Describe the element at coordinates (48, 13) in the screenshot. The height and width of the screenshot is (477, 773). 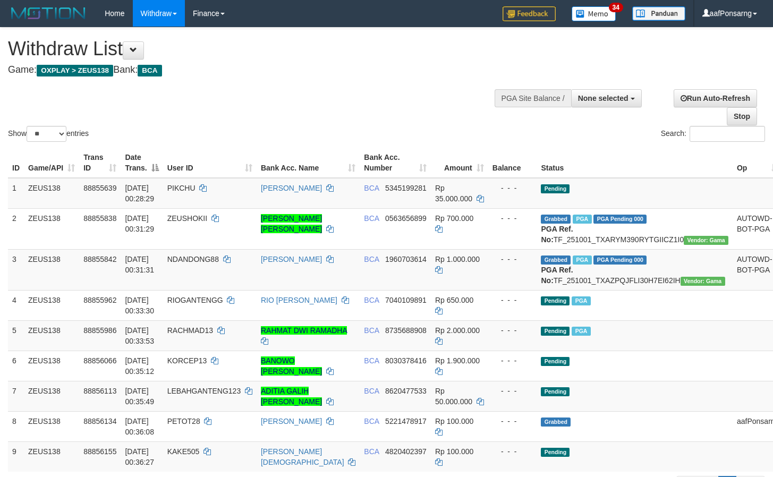
I see `img: MOTION_logo.png` at that location.